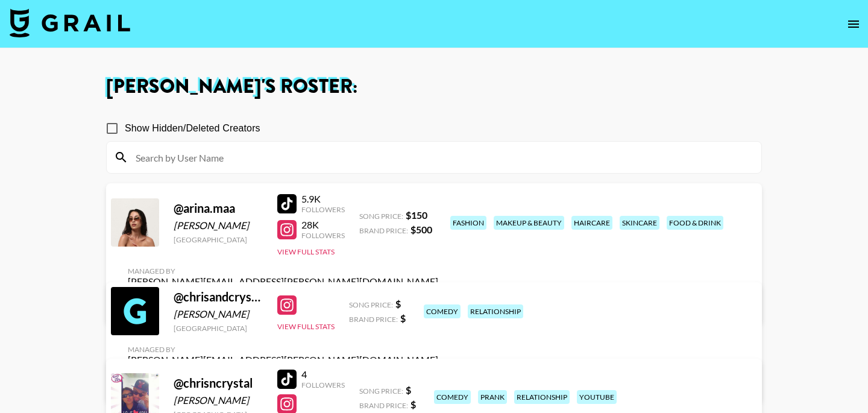 The width and height of the screenshot is (868, 413). I want to click on div: fashion, so click(468, 223).